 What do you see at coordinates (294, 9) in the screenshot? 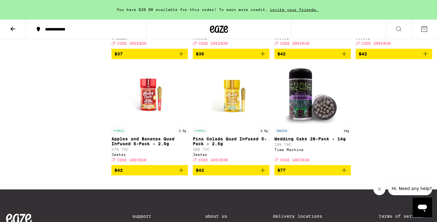
I see `span: invite your friends.` at bounding box center [294, 9].